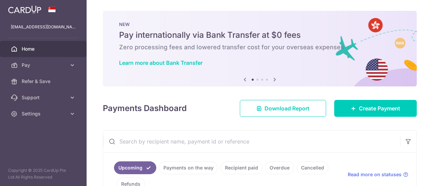 The image size is (433, 186). What do you see at coordinates (161, 63) in the screenshot?
I see `a: Learn more about Bank Transfer` at bounding box center [161, 63].